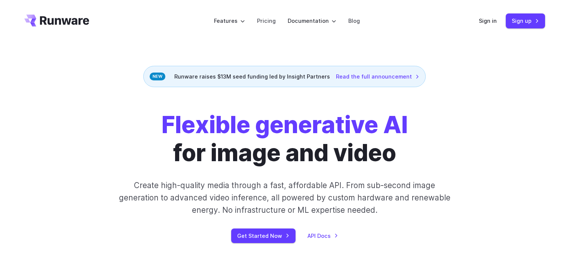 The width and height of the screenshot is (569, 273). I want to click on a: Go to /, so click(57, 21).